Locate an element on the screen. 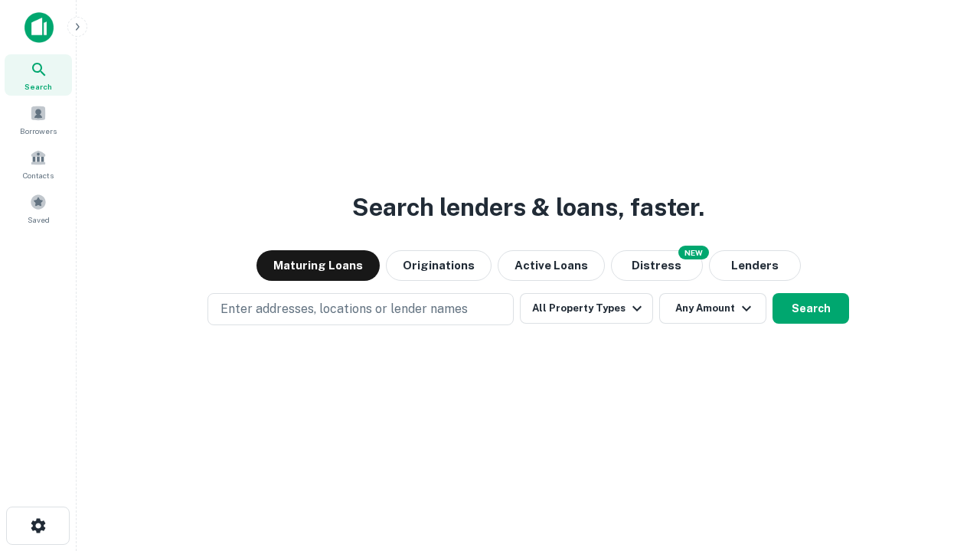  button: Originations is located at coordinates (439, 266).